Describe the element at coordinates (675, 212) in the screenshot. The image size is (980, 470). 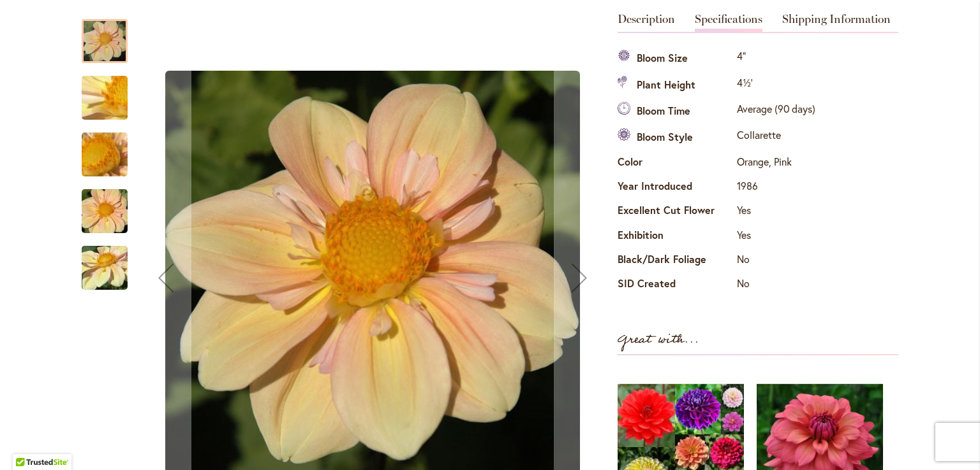
I see `th: Excellent Cut Flower` at that location.